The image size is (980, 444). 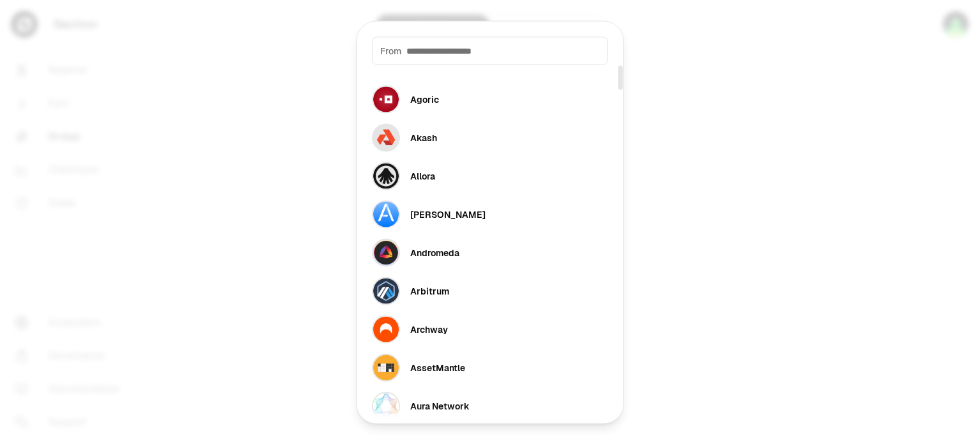 I want to click on div: AssetMantle, so click(x=438, y=367).